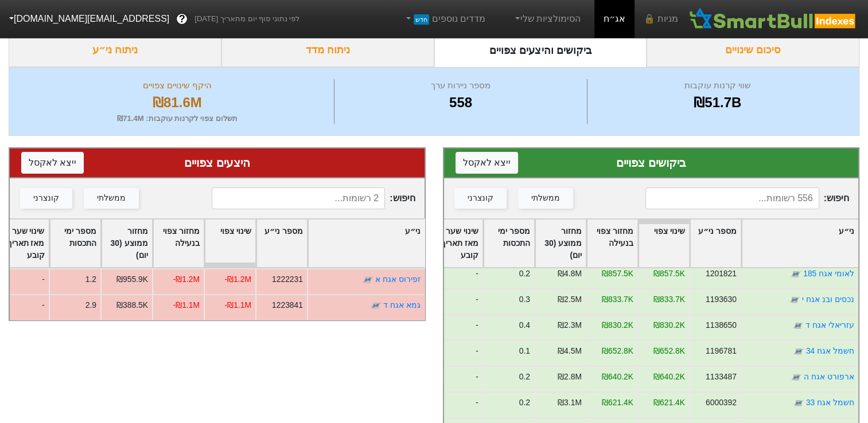 The image size is (868, 423). Describe the element at coordinates (461, 103) in the screenshot. I see `div: 558` at that location.